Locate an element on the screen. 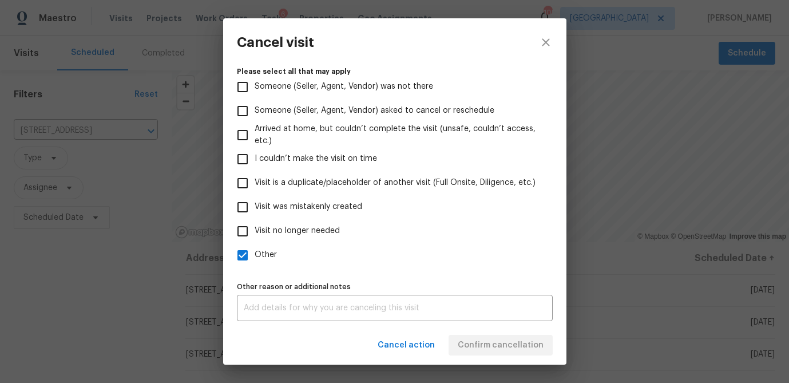  span: Arrived at home, but couldn’t complete the visit (unsafe, couldn’t access, etc.) is located at coordinates (399, 135).